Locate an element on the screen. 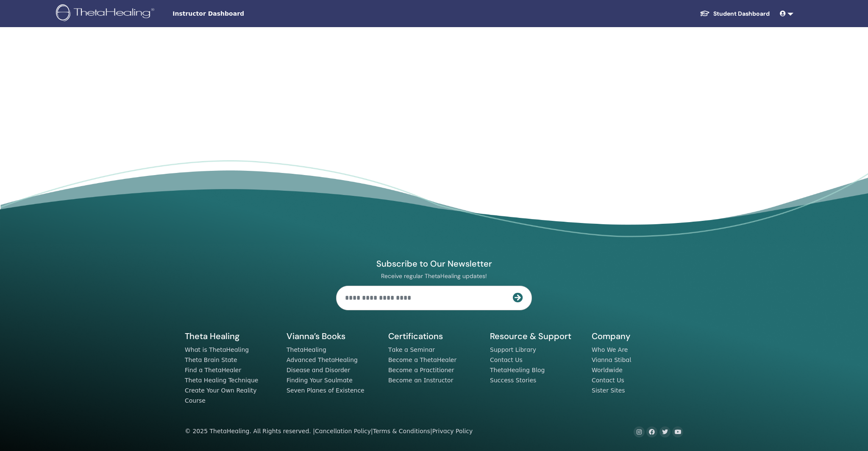  h5: Vianna’s Books is located at coordinates (333, 336).